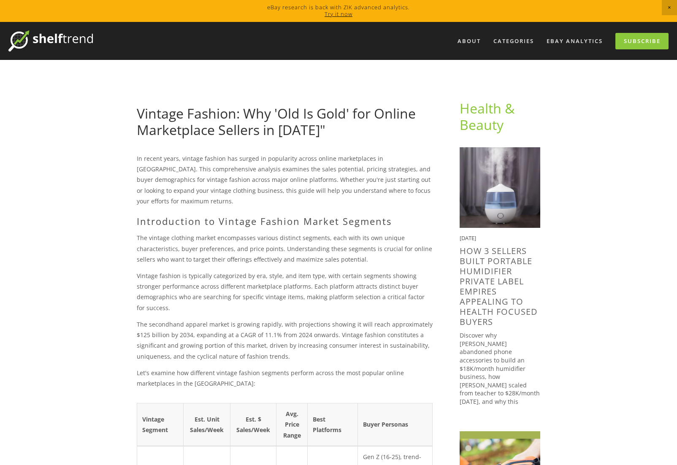 This screenshot has height=465, width=677. I want to click on th: Vintage Segment, so click(160, 424).